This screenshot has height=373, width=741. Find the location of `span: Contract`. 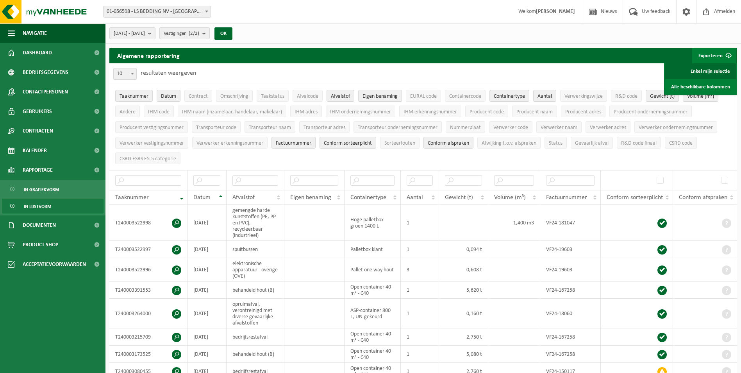

span: Contract is located at coordinates (198, 96).